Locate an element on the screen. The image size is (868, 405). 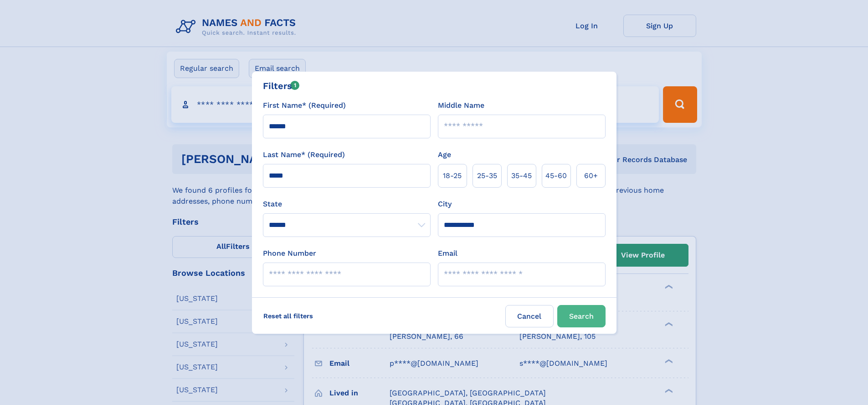
label: Age is located at coordinates (444, 155).